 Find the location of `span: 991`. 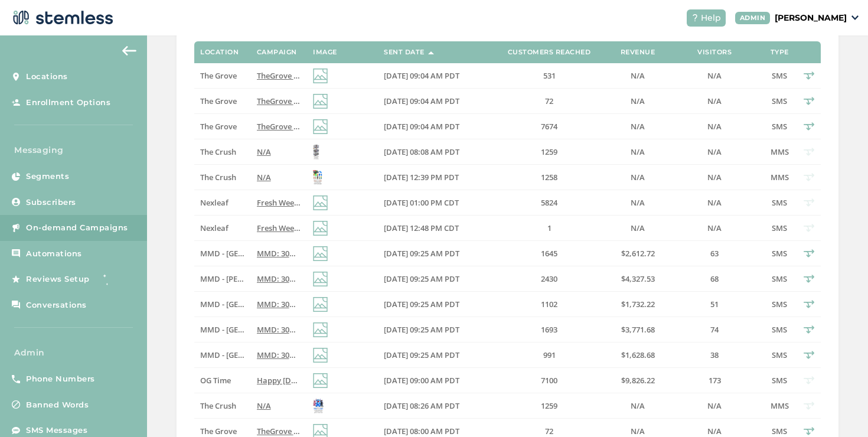

span: 991 is located at coordinates (549, 355).